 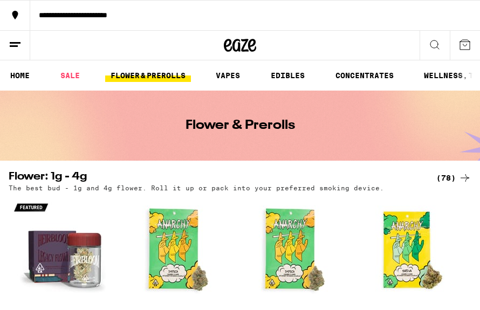 What do you see at coordinates (196, 188) in the screenshot?
I see `p: The best bud - 1g and 4g flower. Roll it up or pack into your preferred smoking device.` at bounding box center [196, 188].